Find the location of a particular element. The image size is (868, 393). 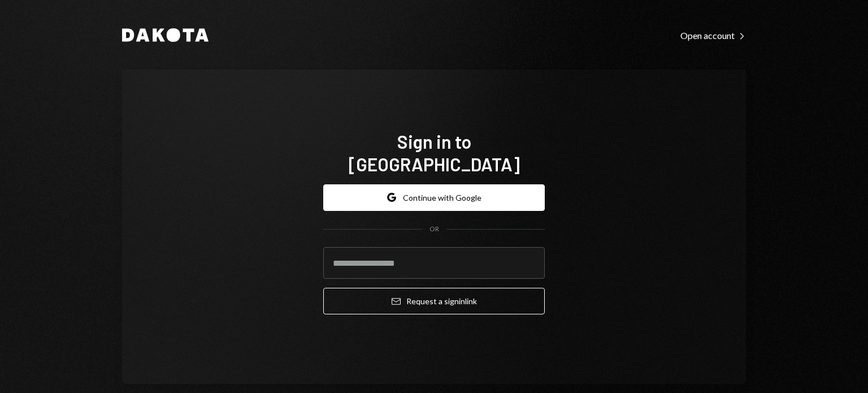

a: Open account is located at coordinates (713, 35).